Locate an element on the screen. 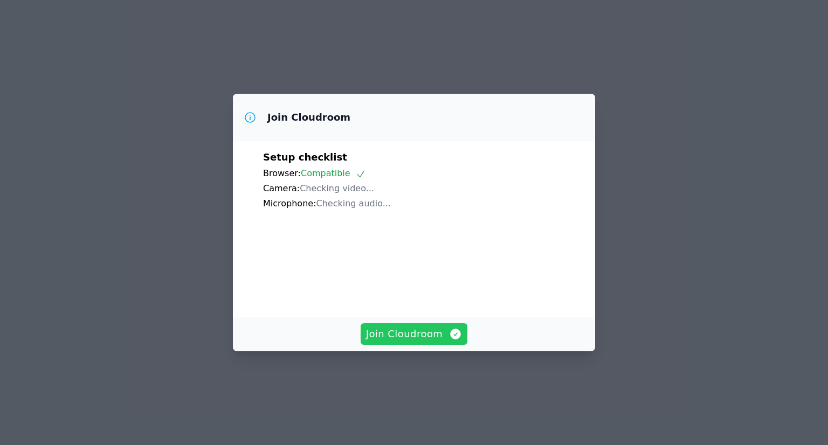 The image size is (828, 445). h3: Join Cloudroom is located at coordinates (309, 117).